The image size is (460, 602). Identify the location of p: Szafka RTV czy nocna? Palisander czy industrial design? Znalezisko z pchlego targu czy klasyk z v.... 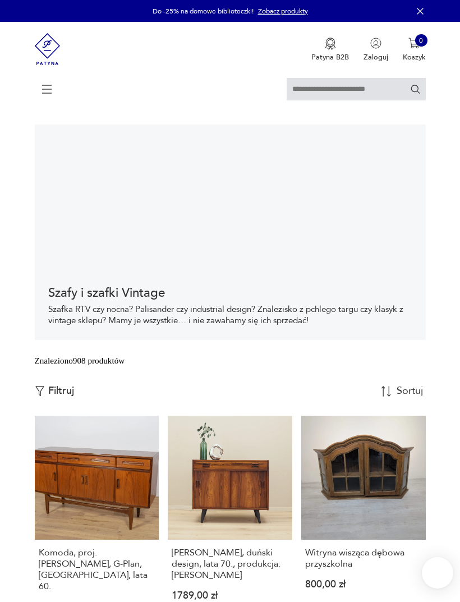
(230, 315).